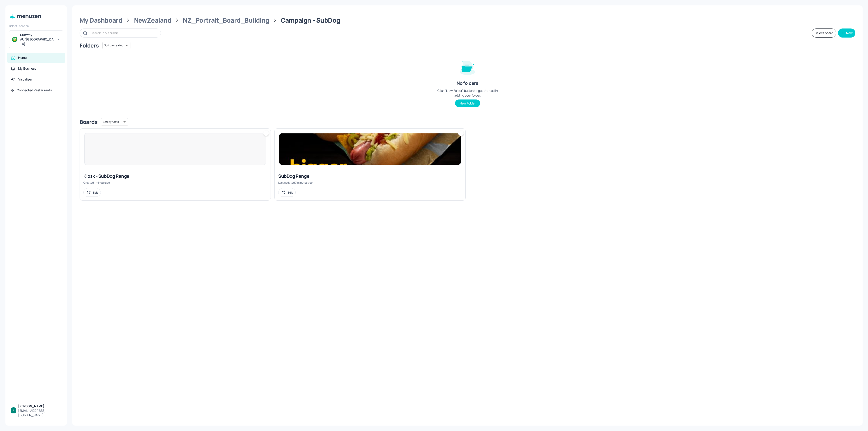 Image resolution: width=868 pixels, height=431 pixels. Describe the element at coordinates (15, 39) in the screenshot. I see `img: avatar` at that location.